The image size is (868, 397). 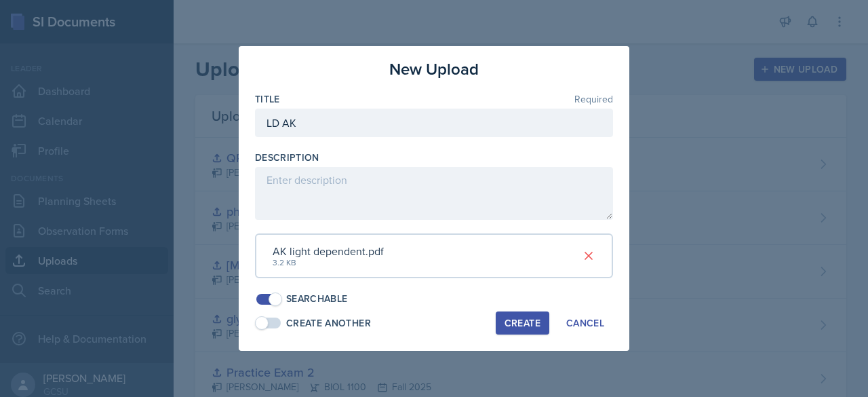 What do you see at coordinates (328, 323) in the screenshot?
I see `div: Create Another` at bounding box center [328, 323].